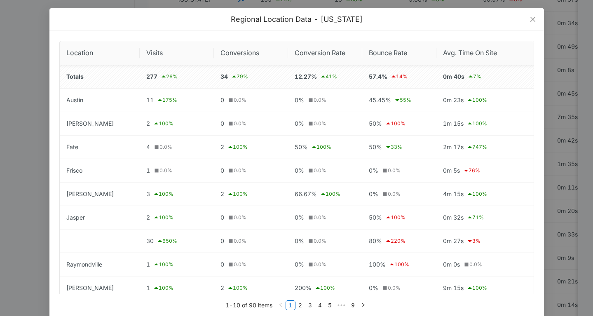  What do you see at coordinates (353, 306) in the screenshot?
I see `li: 9` at bounding box center [353, 306].